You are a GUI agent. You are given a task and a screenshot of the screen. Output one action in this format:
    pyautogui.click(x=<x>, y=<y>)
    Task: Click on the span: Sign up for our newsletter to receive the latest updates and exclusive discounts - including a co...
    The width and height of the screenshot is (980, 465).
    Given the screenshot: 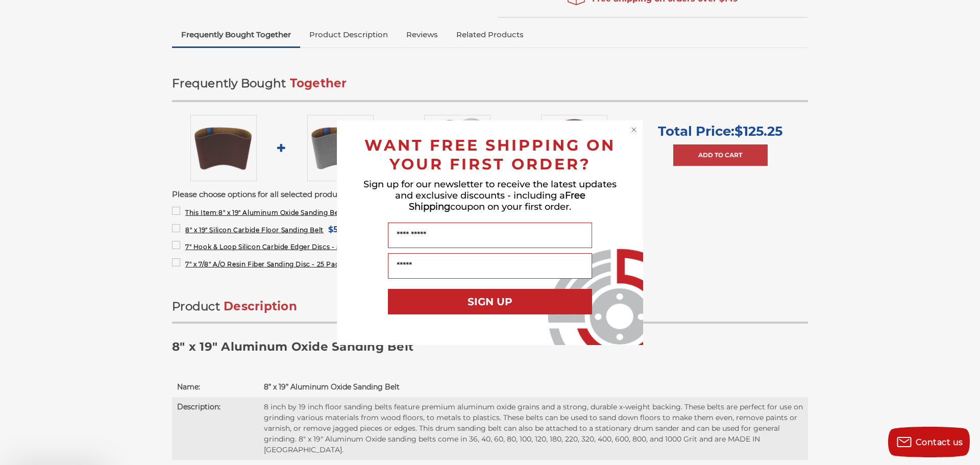 What is the action you would take?
    pyautogui.click(x=490, y=196)
    